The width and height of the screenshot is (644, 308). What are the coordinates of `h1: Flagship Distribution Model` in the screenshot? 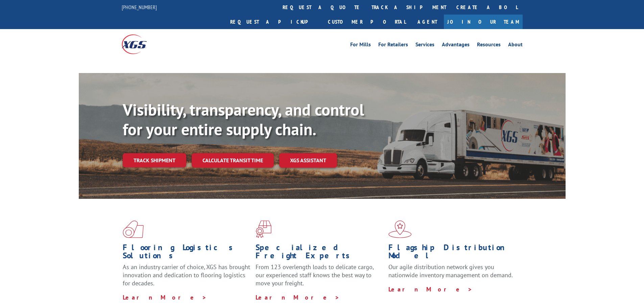 It's located at (452, 253).